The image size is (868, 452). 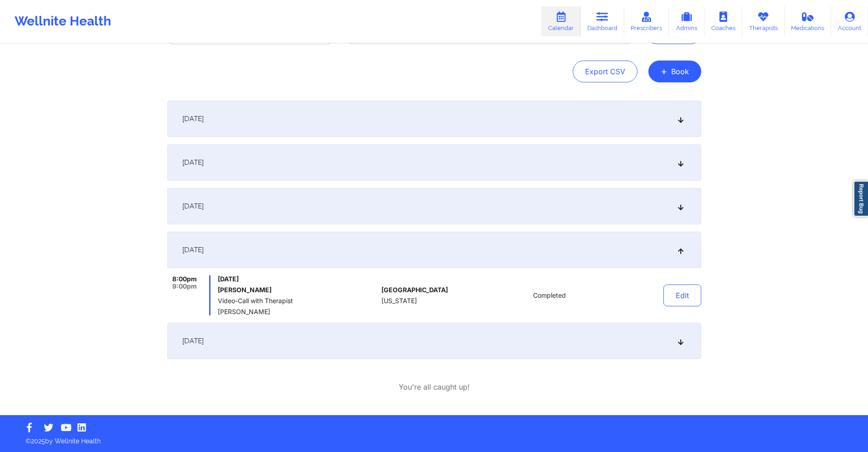 I want to click on p: You're all caught up!, so click(x=434, y=387).